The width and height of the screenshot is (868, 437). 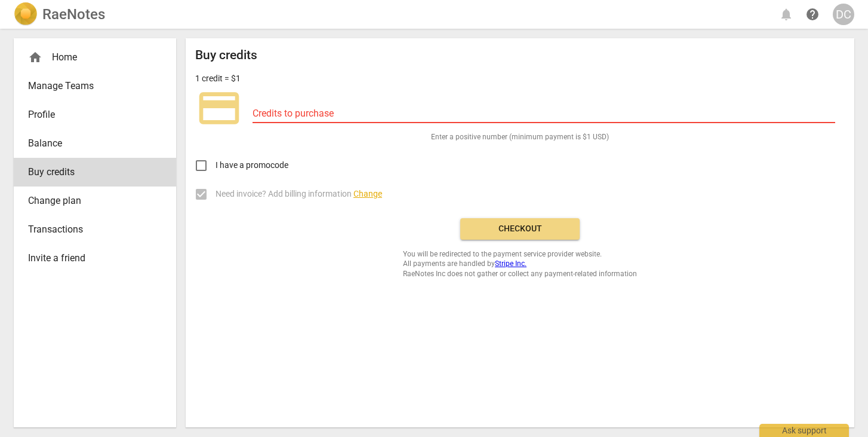 I want to click on h2: Buy credits, so click(x=226, y=55).